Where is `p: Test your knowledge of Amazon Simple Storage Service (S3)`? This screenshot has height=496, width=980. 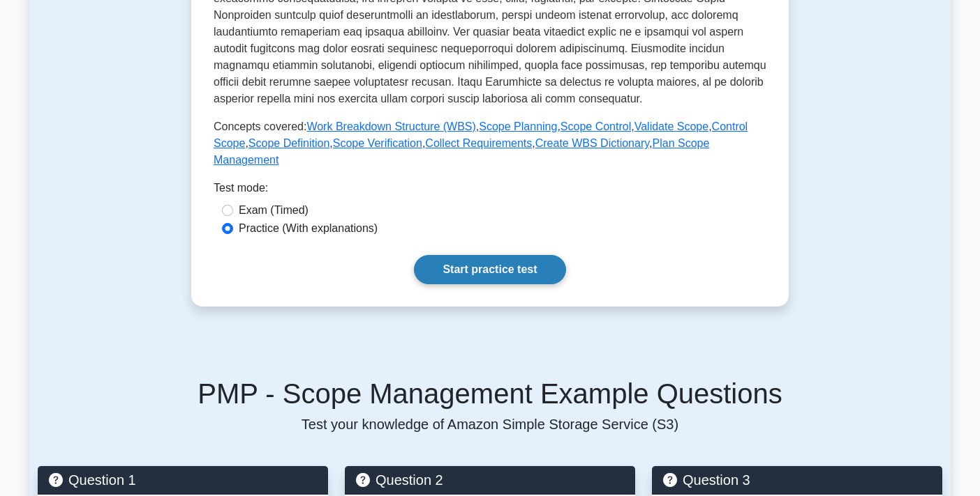
p: Test your knowledge of Amazon Simple Storage Service (S3) is located at coordinates (490, 425).